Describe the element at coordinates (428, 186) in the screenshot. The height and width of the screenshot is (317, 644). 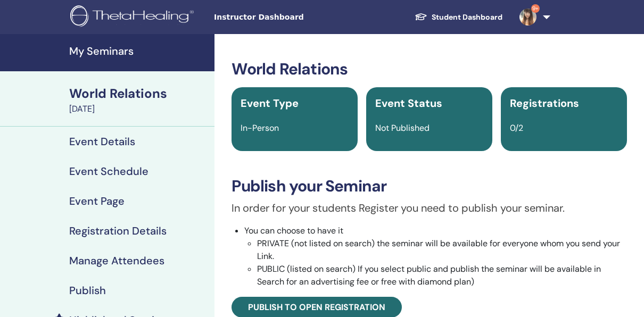
I see `h3: Publish your Seminar` at that location.